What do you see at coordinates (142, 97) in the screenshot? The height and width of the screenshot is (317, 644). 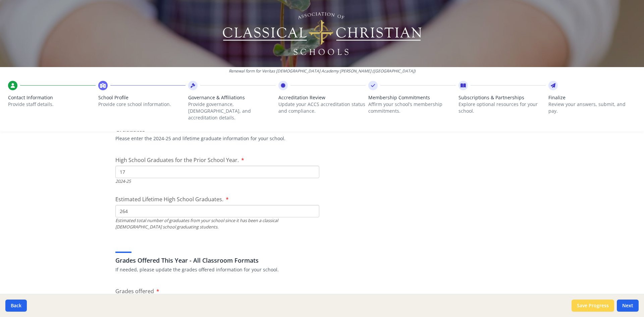 I see `span: School Profile` at bounding box center [142, 97].